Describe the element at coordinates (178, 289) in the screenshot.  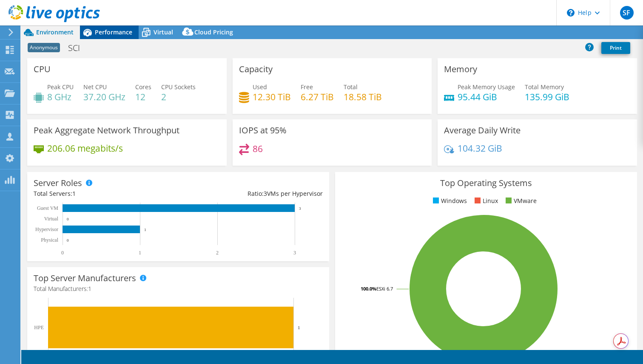
I see `h4: Total Manufacturers:` at that location.